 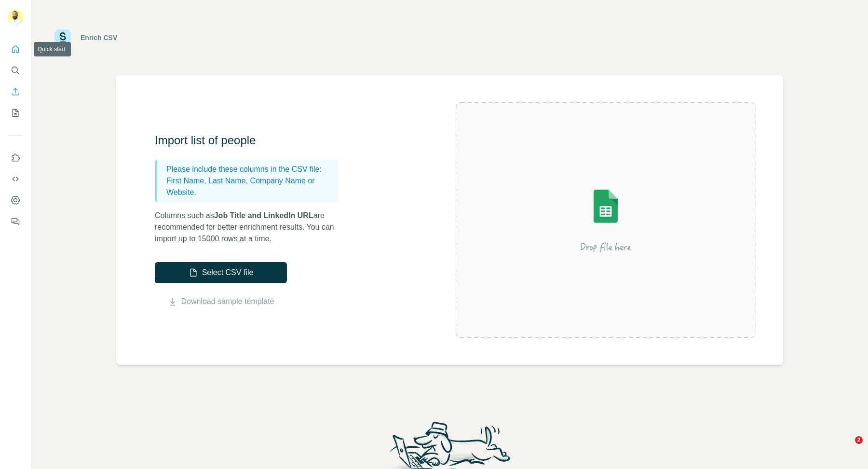 I want to click on button: Dashboard, so click(x=15, y=200).